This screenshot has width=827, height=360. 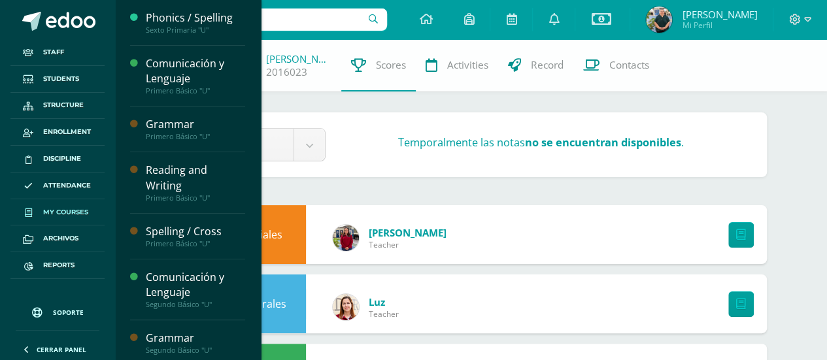 What do you see at coordinates (195, 178) in the screenshot?
I see `div: Reading and Writing` at bounding box center [195, 178].